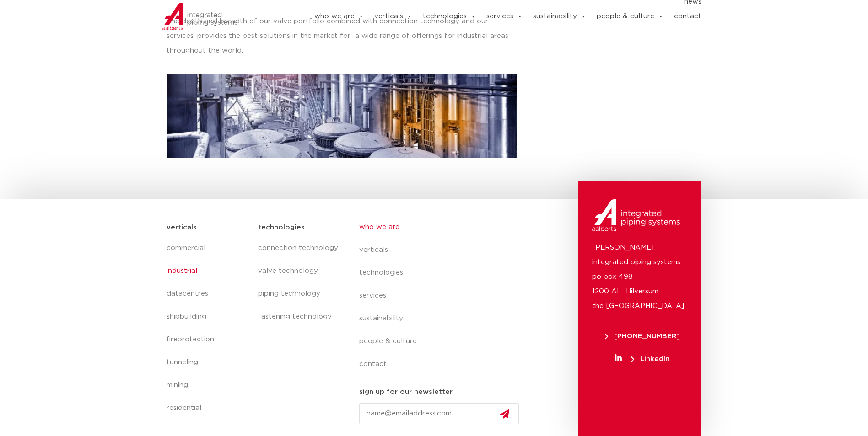 This screenshot has width=868, height=436. I want to click on a: LinkedIn, so click(642, 359).